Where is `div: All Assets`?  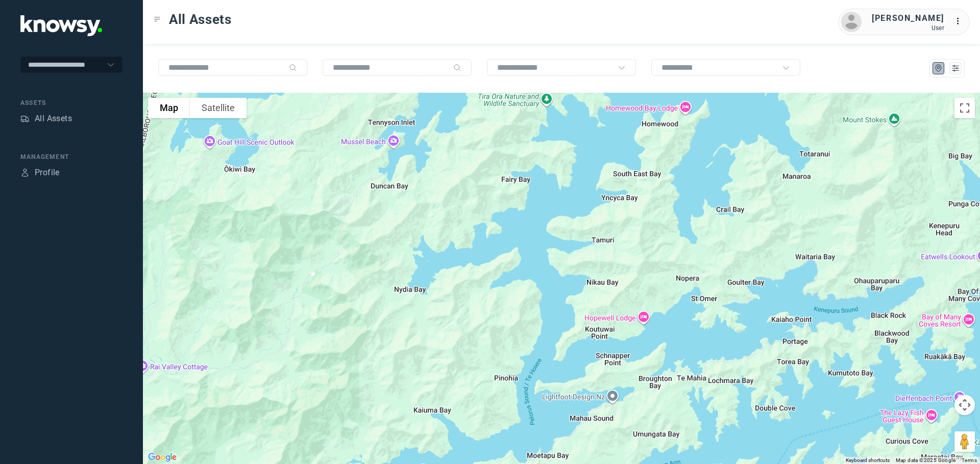
div: All Assets is located at coordinates (53, 119).